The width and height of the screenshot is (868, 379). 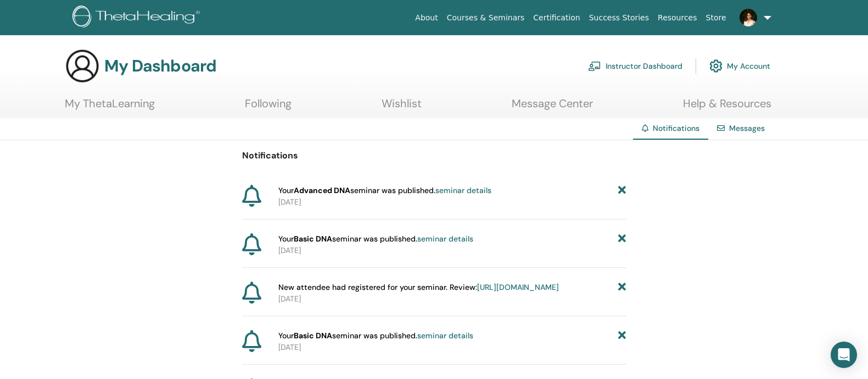 I want to click on a: About, so click(x=426, y=17).